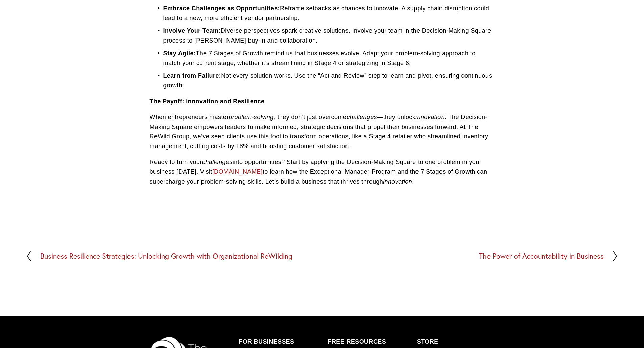 This screenshot has width=644, height=348. Describe the element at coordinates (549, 256) in the screenshot. I see `a: The Power of Accountability in Business` at that location.